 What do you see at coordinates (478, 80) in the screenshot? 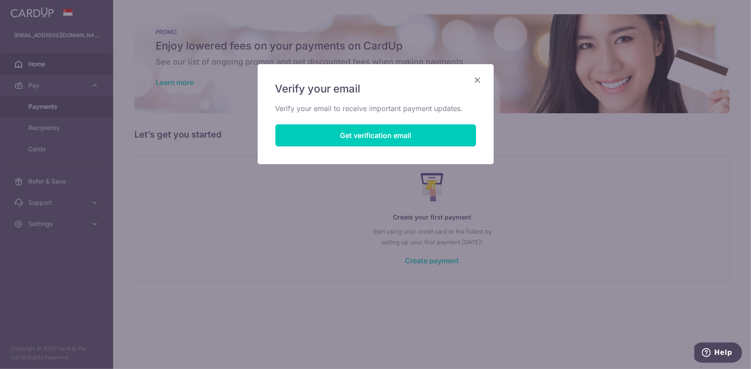
I see `button: Close` at bounding box center [478, 80].